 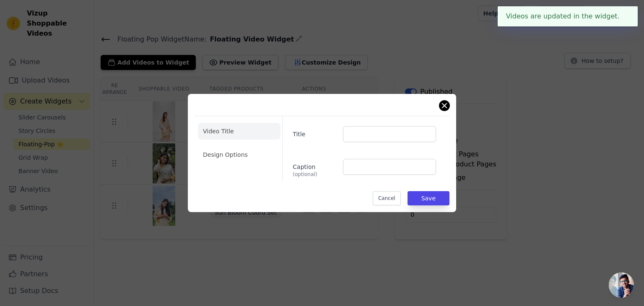 I want to click on div: Videos are updated in the widget., so click(x=567, y=16).